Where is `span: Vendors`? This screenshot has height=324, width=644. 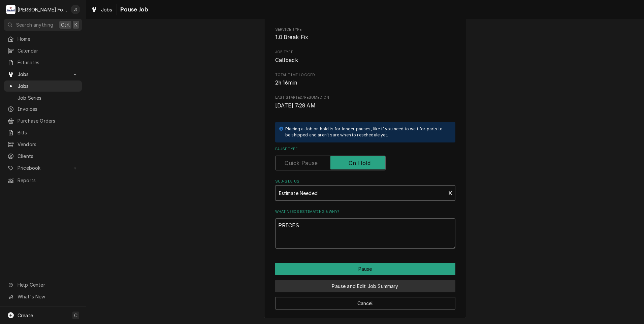
span: Vendors is located at coordinates (48, 144).